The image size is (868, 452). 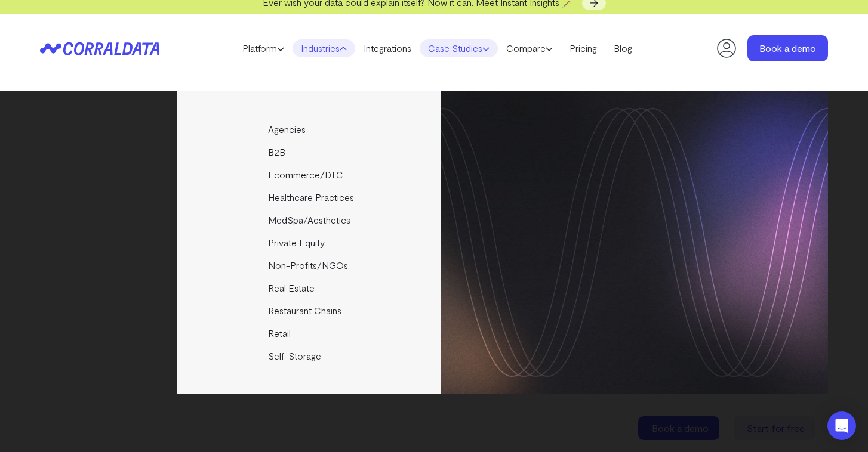 I want to click on a: Real Estate, so click(x=309, y=288).